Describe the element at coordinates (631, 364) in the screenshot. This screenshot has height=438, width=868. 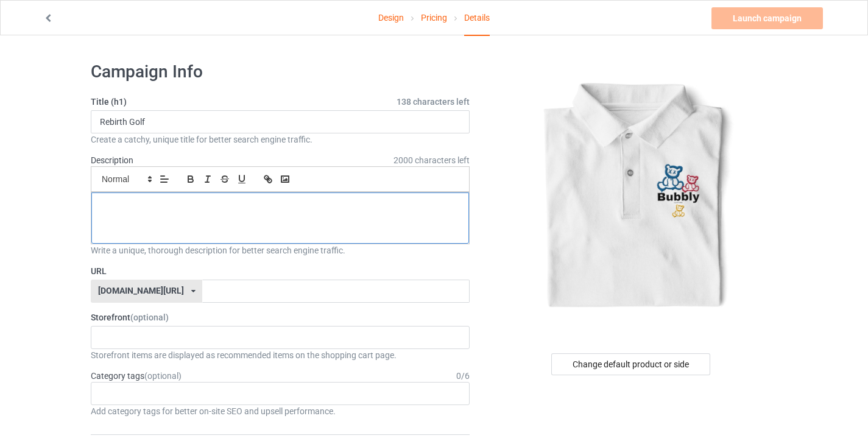
I see `div: Change default product or side` at that location.